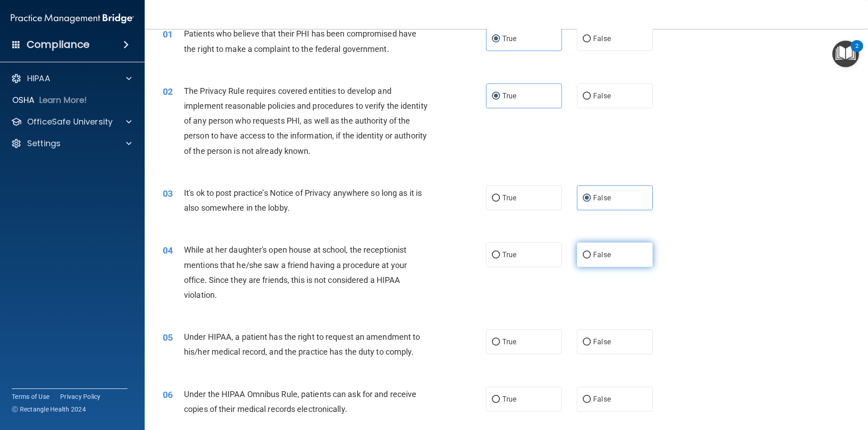 This screenshot has width=868, height=430. What do you see at coordinates (300, 402) in the screenshot?
I see `span: Under the HIPAA Omnibus Rule, patients can ask for and receive copies of their medical records el...` at bounding box center [300, 402].